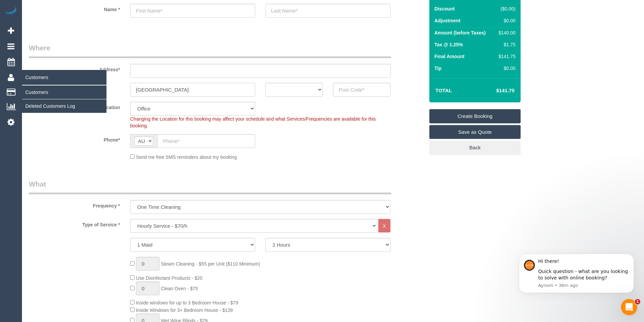 This screenshot has height=322, width=644. Describe the element at coordinates (475, 147) in the screenshot. I see `a: Back` at that location.